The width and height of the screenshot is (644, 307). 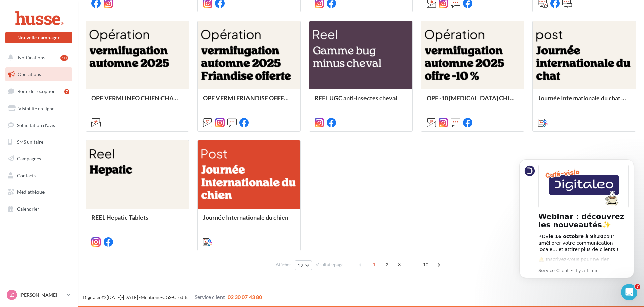 I want to click on span: Opérations, so click(x=29, y=74).